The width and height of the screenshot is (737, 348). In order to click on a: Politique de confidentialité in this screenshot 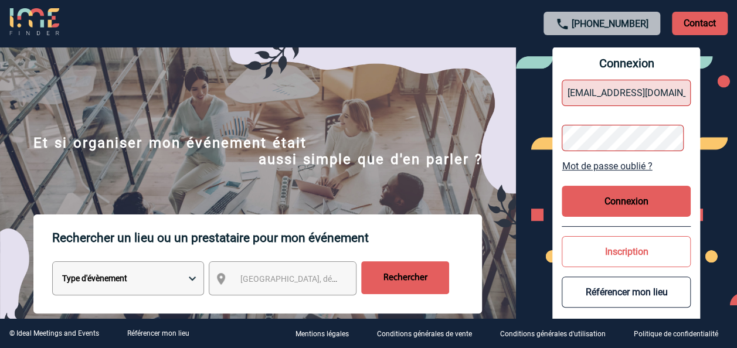, I will do `click(681, 334)`.